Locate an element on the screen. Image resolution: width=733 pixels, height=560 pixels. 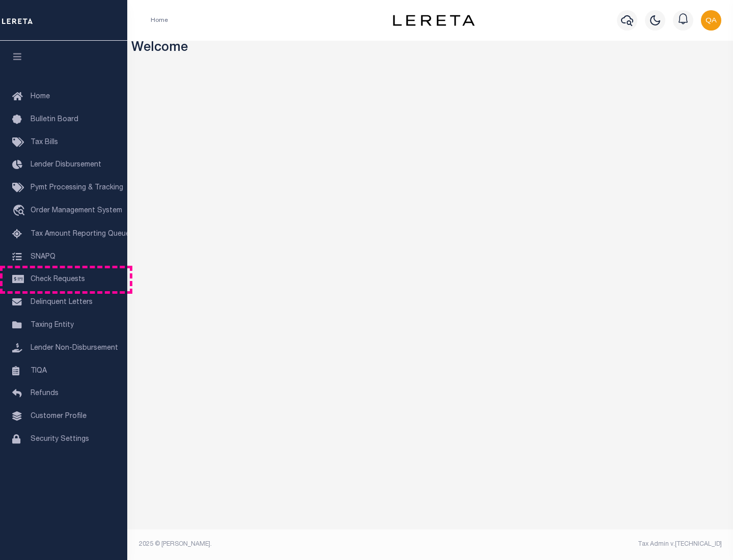
span: Order Management System is located at coordinates (76, 211).